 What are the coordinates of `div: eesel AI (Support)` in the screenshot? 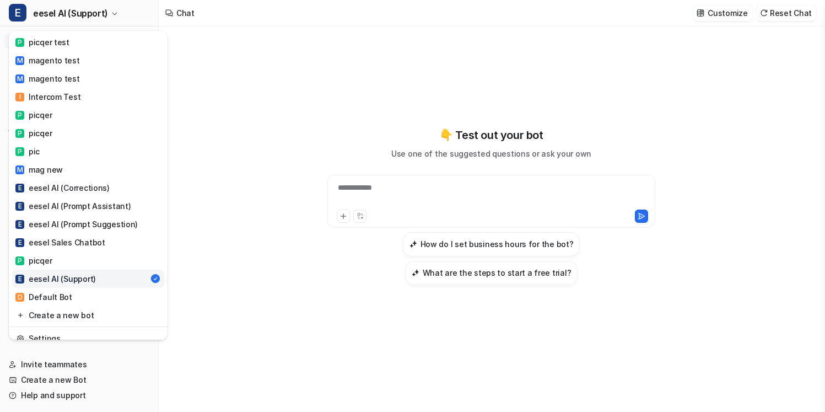 It's located at (56, 278).